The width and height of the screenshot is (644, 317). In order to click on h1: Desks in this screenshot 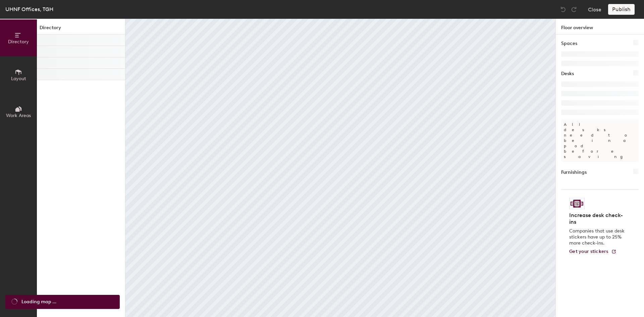, I will do `click(568, 74)`.